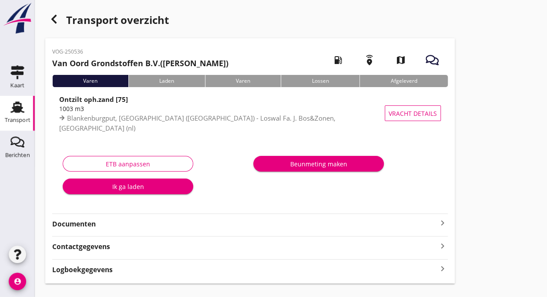 The width and height of the screenshot is (547, 297). What do you see at coordinates (244, 224) in the screenshot?
I see `strong: Documenten` at bounding box center [244, 224].